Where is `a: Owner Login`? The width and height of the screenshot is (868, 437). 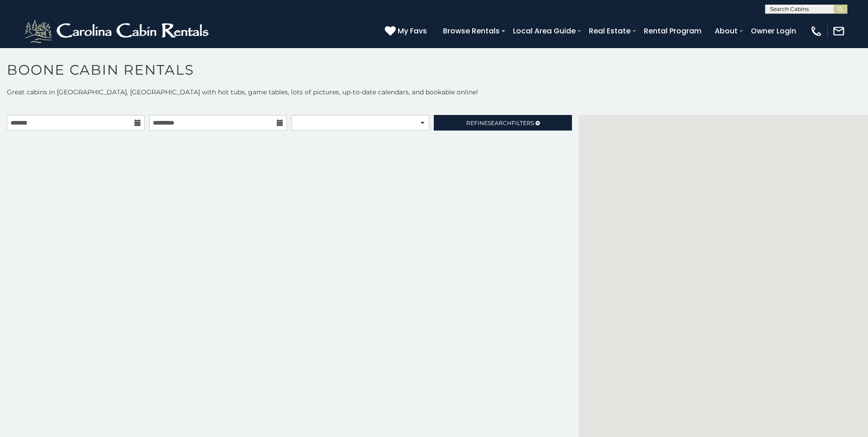
a: Owner Login is located at coordinates (773, 31).